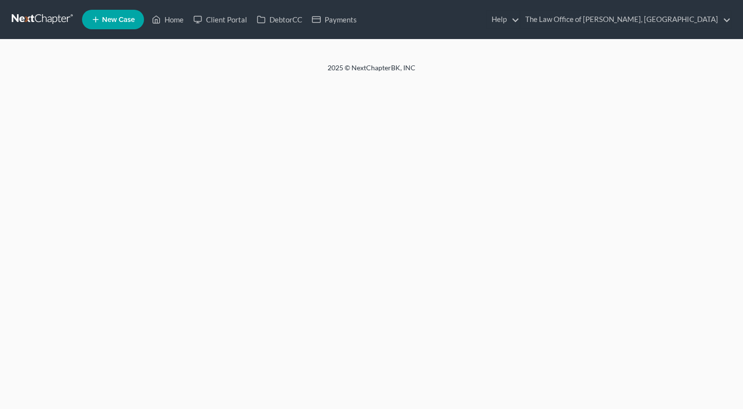 This screenshot has height=409, width=743. What do you see at coordinates (334, 20) in the screenshot?
I see `a: Payments` at bounding box center [334, 20].